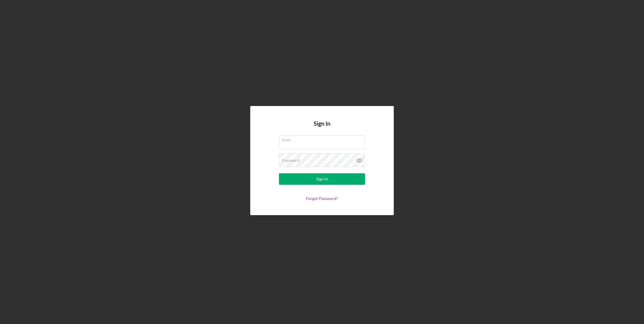 This screenshot has height=324, width=644. Describe the element at coordinates (322, 198) in the screenshot. I see `a: Forgot Password?` at that location.